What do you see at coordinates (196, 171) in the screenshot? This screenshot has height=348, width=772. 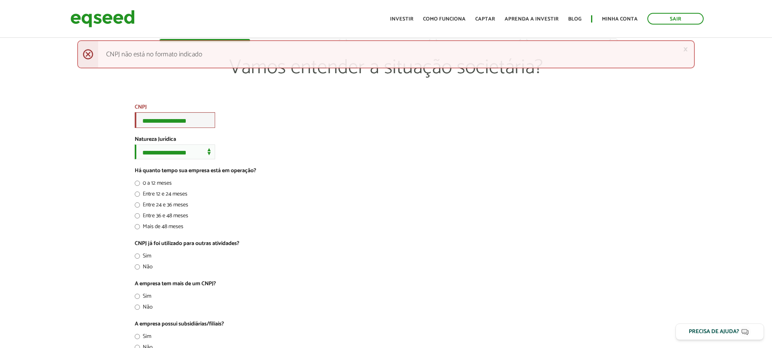 I see `label: Há quanto tempo sua empresa está em operação?` at bounding box center [196, 171].